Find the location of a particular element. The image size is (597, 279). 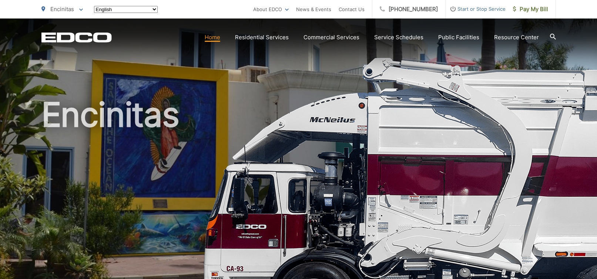

a: About EDCO is located at coordinates (271, 9).